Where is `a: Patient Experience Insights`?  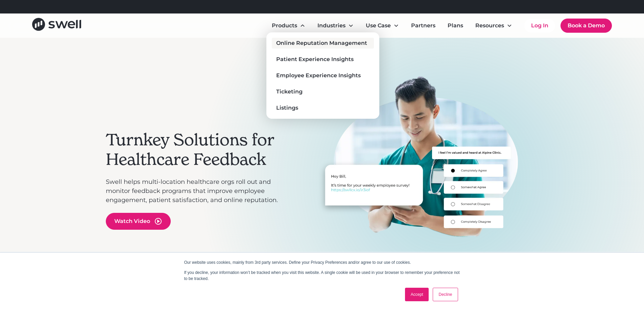 a: Patient Experience Insights is located at coordinates (323, 59).